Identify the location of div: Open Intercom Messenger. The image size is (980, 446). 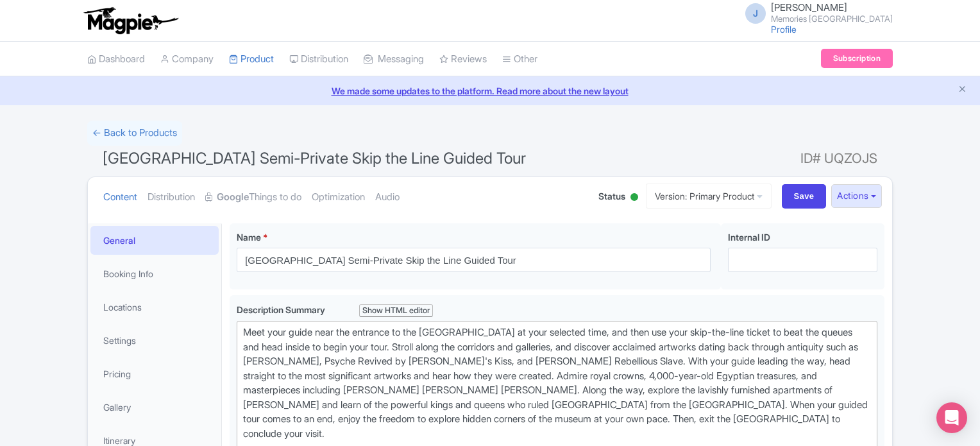
(952, 417).